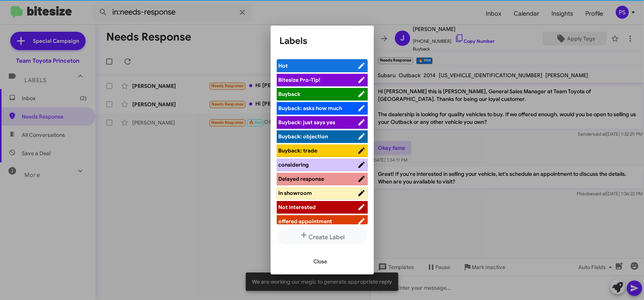 The image size is (644, 300). Describe the element at coordinates (310, 108) in the screenshot. I see `span: Buyback: asks how much` at that location.